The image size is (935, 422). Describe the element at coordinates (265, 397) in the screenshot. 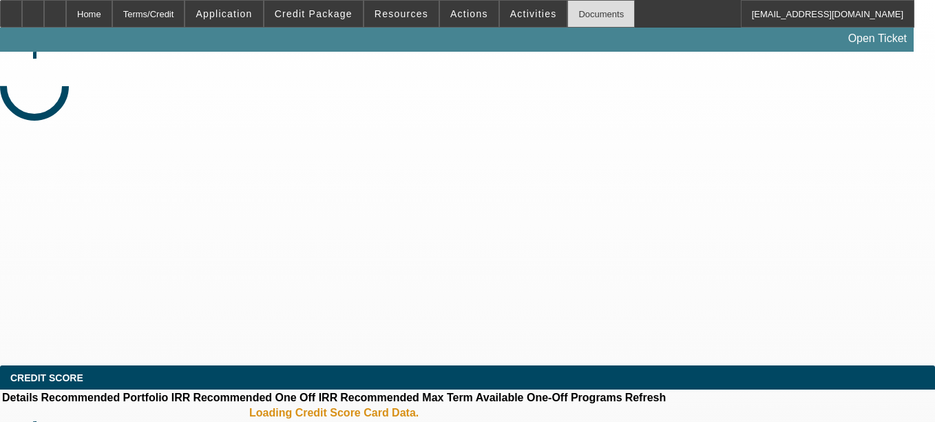

I see `th: Recommended One Off IRR` at that location.